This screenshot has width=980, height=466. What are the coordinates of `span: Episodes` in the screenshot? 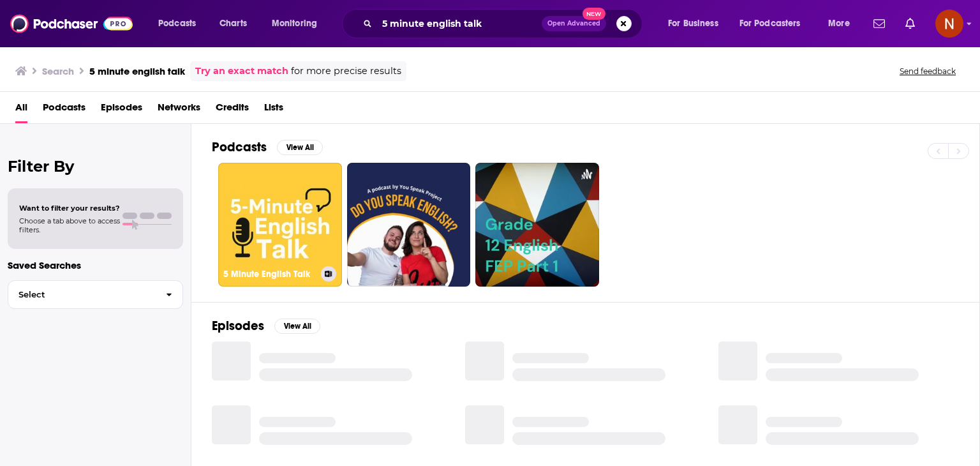 It's located at (121, 109).